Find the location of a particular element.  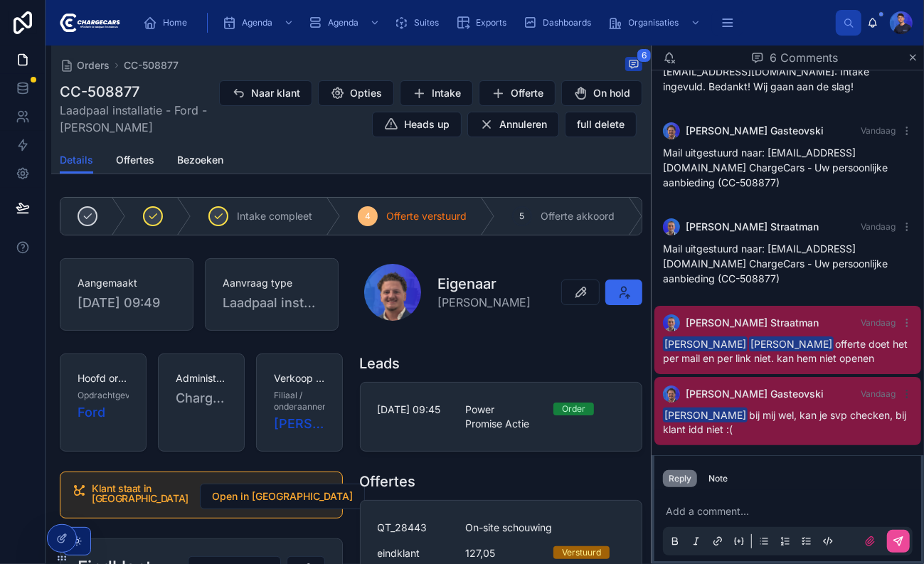

h5: Klant staat in Hubspot is located at coordinates (140, 494).